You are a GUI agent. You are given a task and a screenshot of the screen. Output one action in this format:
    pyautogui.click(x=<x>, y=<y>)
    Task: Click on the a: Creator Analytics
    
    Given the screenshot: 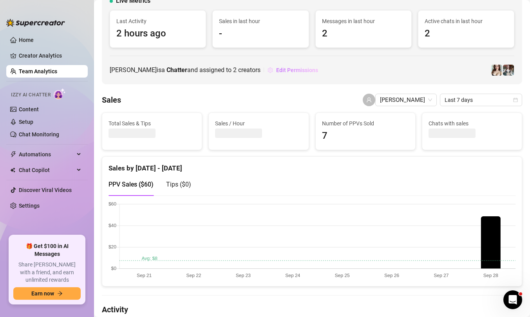 What is the action you would take?
    pyautogui.click(x=50, y=56)
    